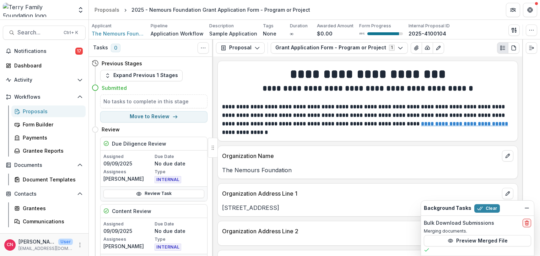  What do you see at coordinates (118, 33) in the screenshot?
I see `span: The Nemours Foundation` at bounding box center [118, 33].